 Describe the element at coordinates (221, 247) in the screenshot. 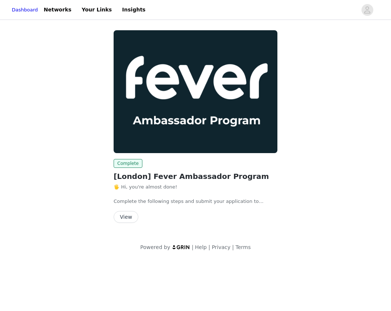

I see `a: Privacy` at that location.